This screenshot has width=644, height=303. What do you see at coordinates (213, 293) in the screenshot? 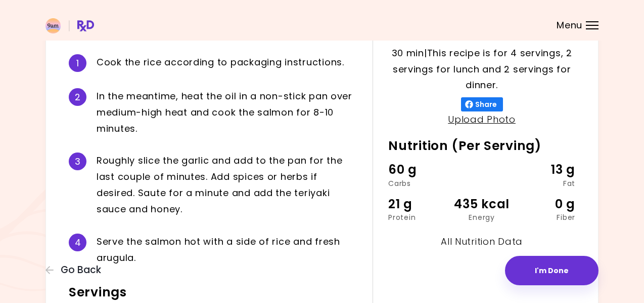
I see `h2: Servings` at bounding box center [213, 293].